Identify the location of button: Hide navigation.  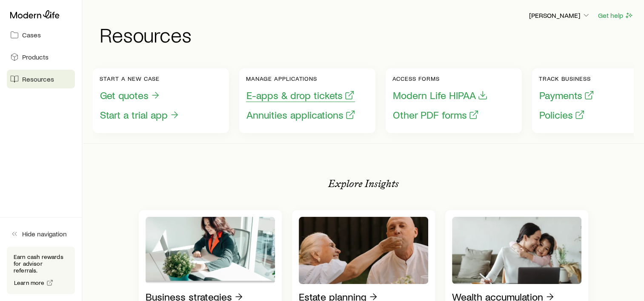
(41, 234).